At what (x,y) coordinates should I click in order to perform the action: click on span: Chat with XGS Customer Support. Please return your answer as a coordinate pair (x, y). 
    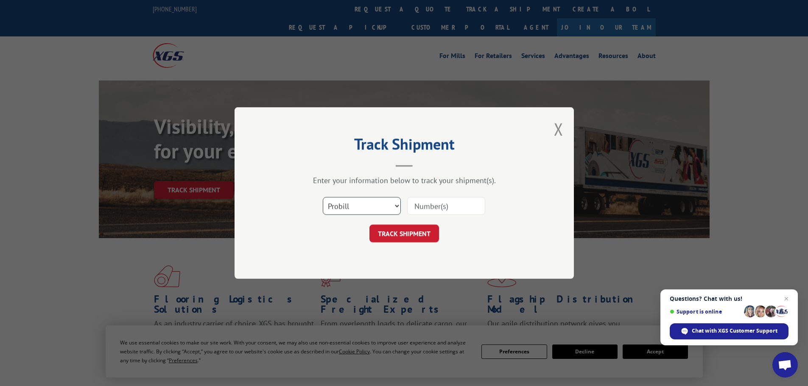
    Looking at the image, I should click on (734, 331).